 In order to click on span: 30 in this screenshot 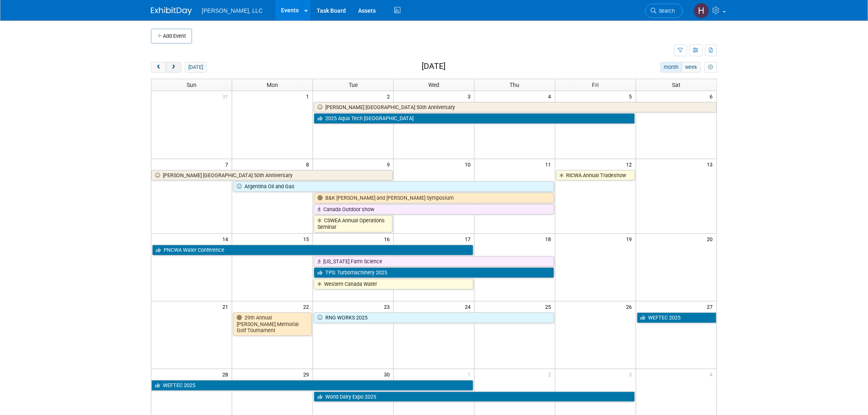, I will do `click(388, 374)`.